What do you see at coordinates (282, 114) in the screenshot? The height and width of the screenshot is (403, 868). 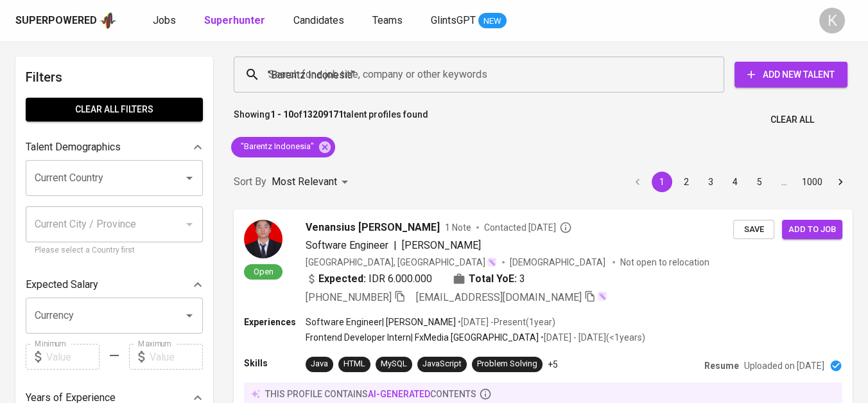 I see `b: 1 - 10` at bounding box center [282, 114].